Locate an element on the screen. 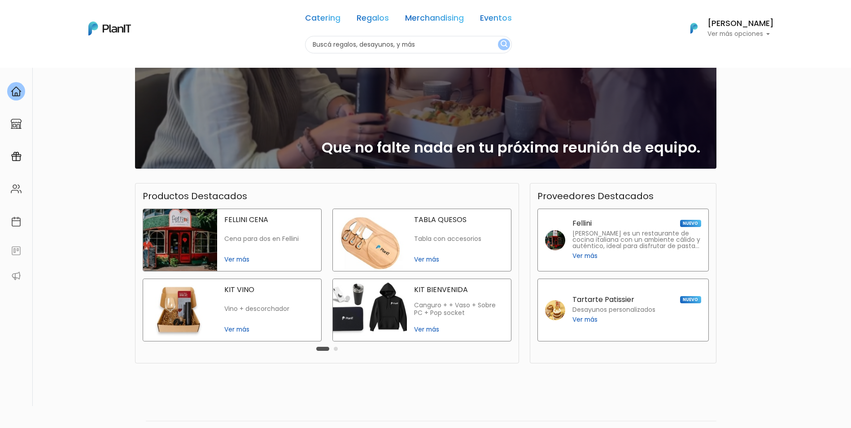  img: calendar-87d922413cdce8b2cf7b7f5f62616a5cf9e4887200fb71536465627b3292af00.svg is located at coordinates (16, 222).